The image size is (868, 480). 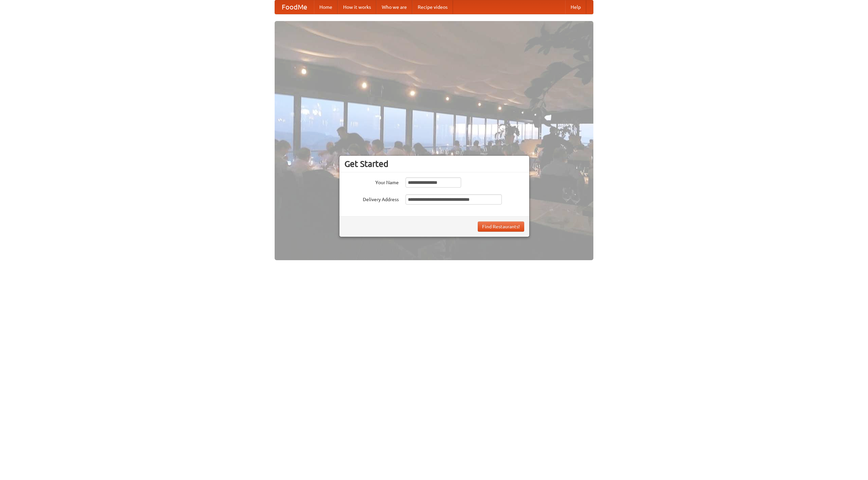 What do you see at coordinates (357, 7) in the screenshot?
I see `a: How it works` at bounding box center [357, 7].